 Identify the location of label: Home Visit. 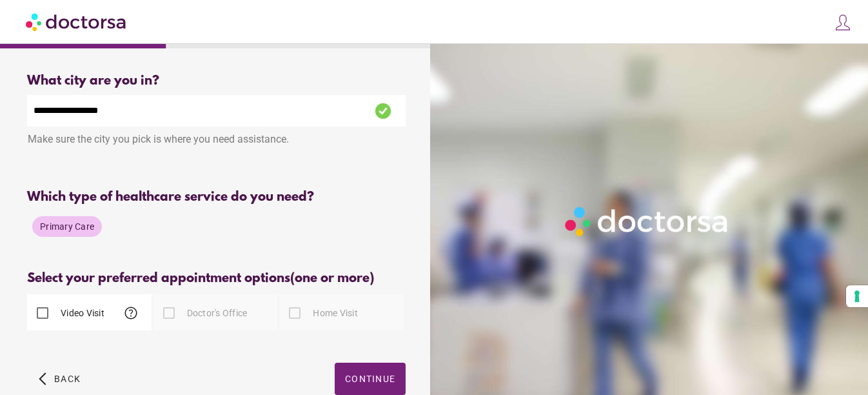
(334, 313).